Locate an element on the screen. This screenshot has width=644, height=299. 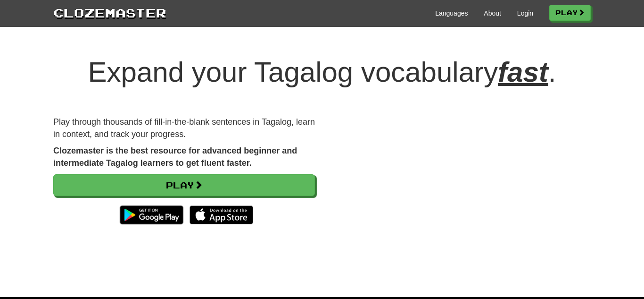
img: Get it on Google Play is located at coordinates (151, 214).